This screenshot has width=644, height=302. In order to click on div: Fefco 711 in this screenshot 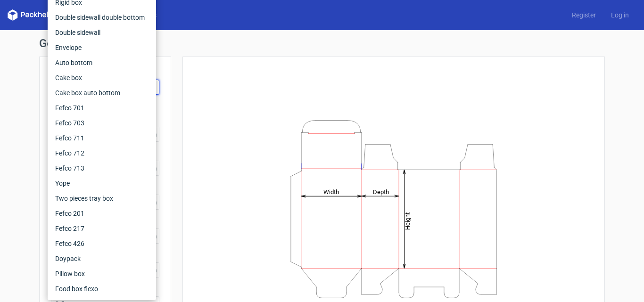, I will do `click(102, 138)`.